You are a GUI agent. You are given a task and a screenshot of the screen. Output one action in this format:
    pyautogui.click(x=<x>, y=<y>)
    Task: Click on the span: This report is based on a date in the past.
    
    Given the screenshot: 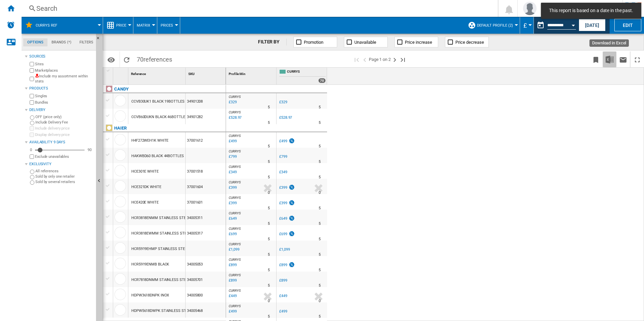 What is the action you would take?
    pyautogui.click(x=591, y=11)
    